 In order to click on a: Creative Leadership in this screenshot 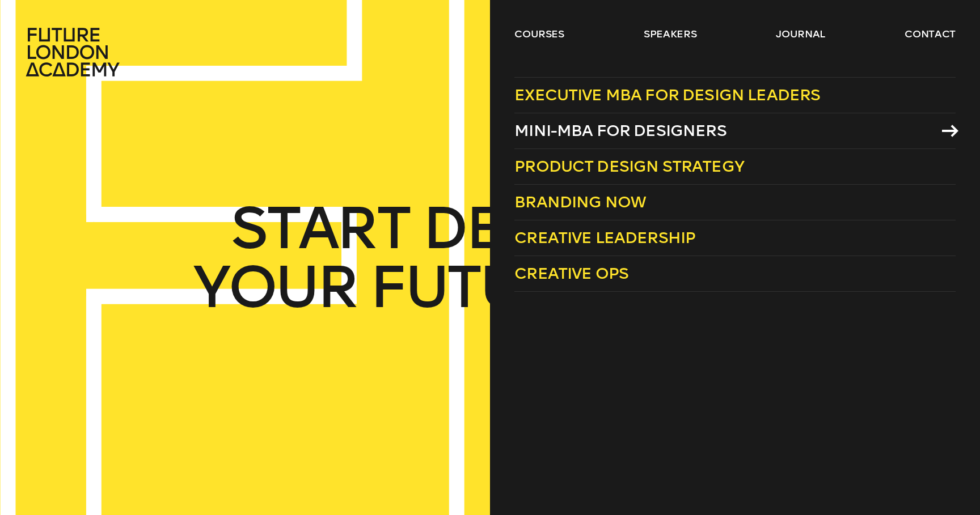, I will do `click(735, 238)`.